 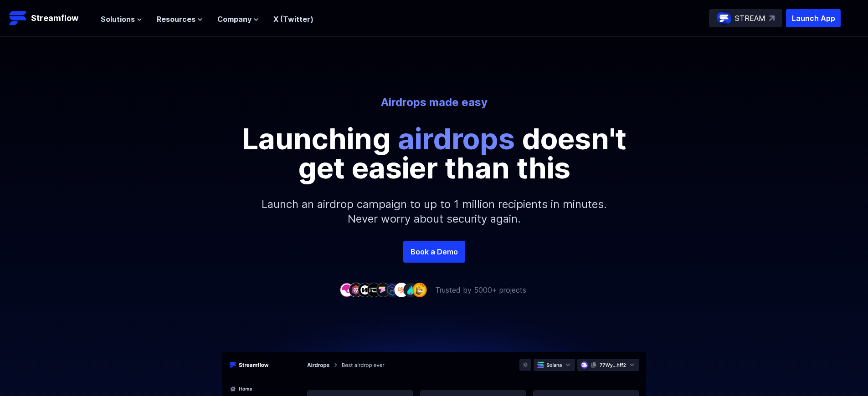 I want to click on p: STREAM, so click(x=750, y=18).